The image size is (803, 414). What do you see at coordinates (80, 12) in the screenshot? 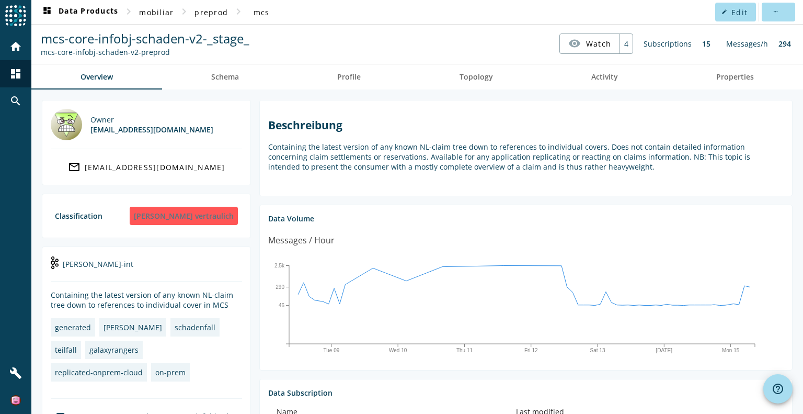
I see `button: Data Products` at bounding box center [80, 12].